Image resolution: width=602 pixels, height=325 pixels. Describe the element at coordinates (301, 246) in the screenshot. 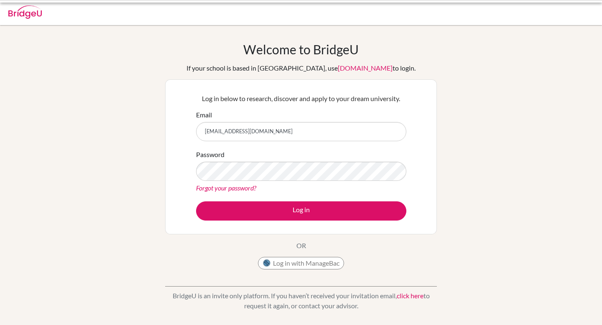

I see `p: OR` at that location.